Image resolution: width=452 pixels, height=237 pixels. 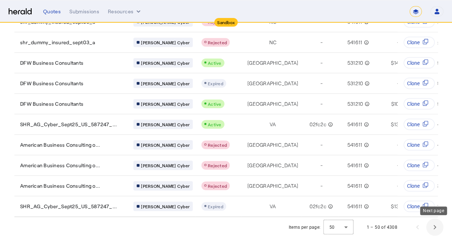 I want to click on button: Next page, so click(x=435, y=227).